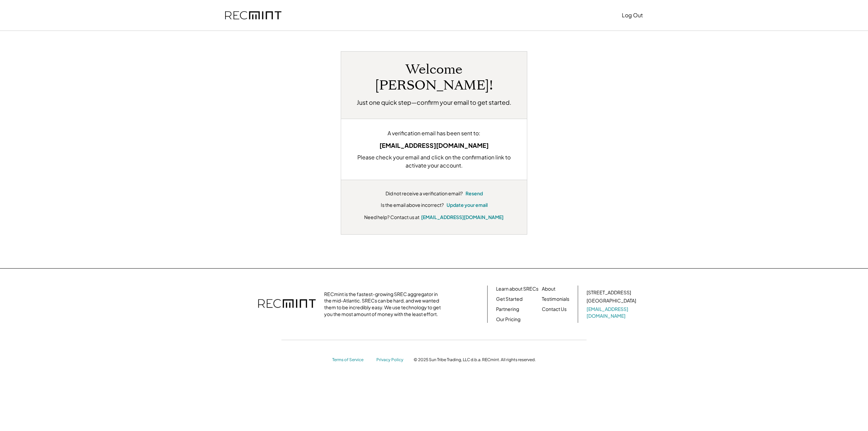 This screenshot has width=868, height=431. What do you see at coordinates (474, 359) in the screenshot?
I see `div: © 2025 Sun Tribe Trading, LLC d.b.a. RECmint. All rights reserved.` at bounding box center [474, 359].